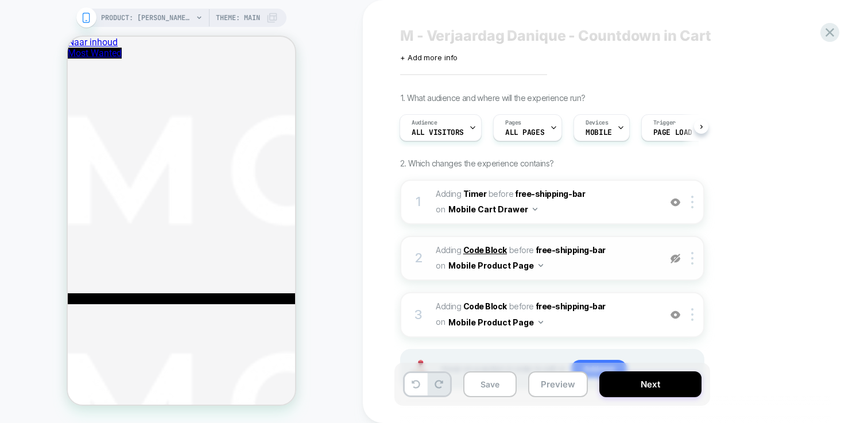  I want to click on span: + Add more info, so click(429, 57).